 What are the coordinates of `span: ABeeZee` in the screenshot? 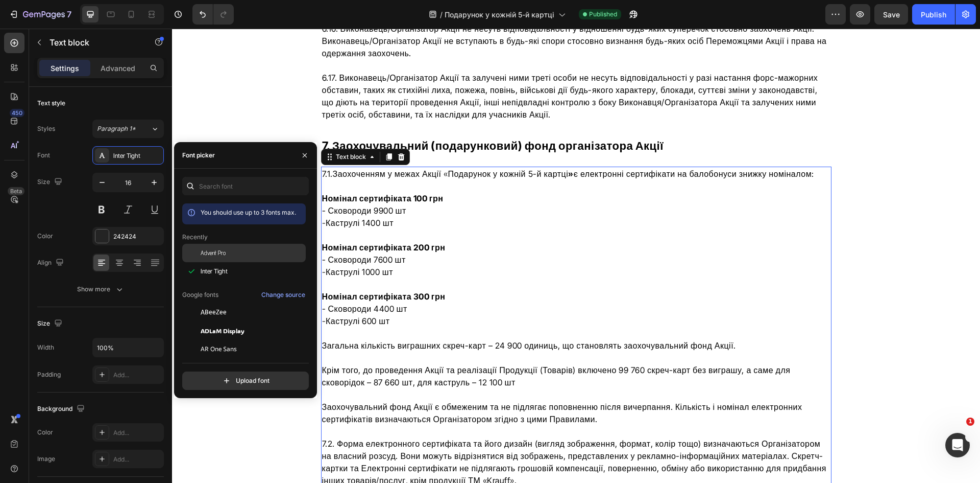 It's located at (213, 312).